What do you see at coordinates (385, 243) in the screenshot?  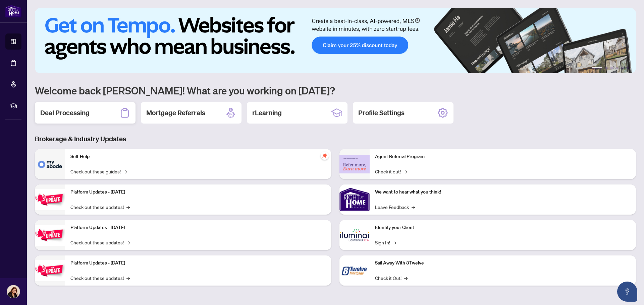 I see `a: Sign In!→` at bounding box center [385, 243].